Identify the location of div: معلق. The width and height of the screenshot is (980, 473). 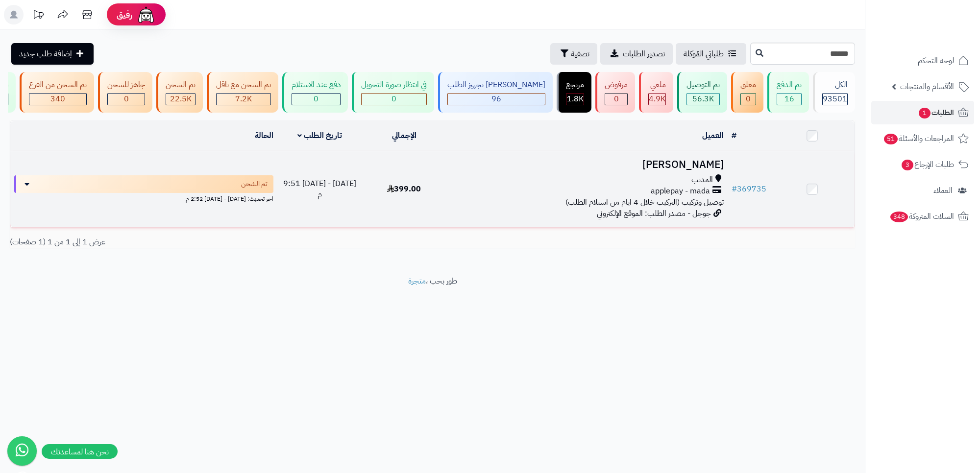
(749, 85).